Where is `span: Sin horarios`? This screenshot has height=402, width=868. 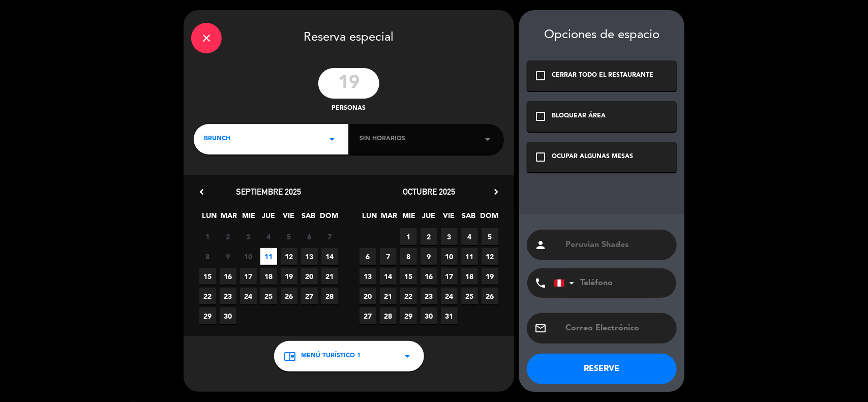
span: Sin horarios is located at coordinates (382, 139).